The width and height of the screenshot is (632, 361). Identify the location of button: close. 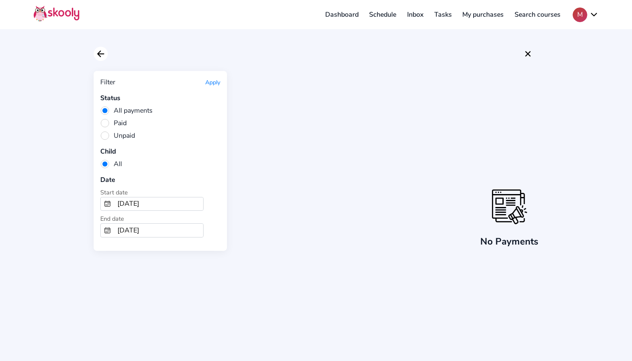
(528, 54).